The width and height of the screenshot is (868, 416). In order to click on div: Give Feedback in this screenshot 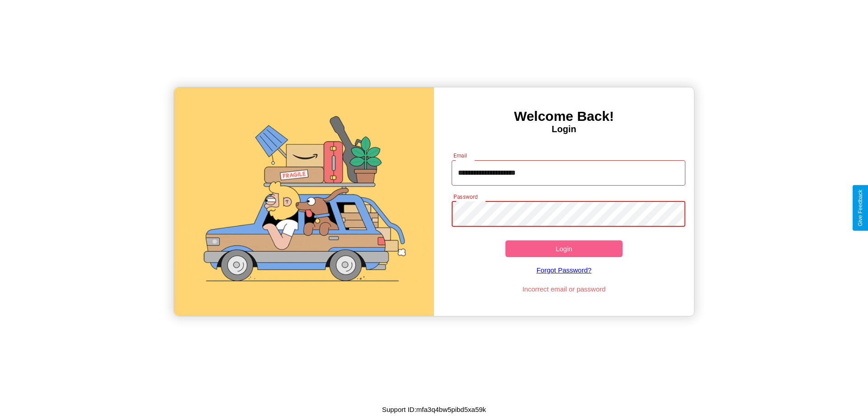, I will do `click(860, 208)`.